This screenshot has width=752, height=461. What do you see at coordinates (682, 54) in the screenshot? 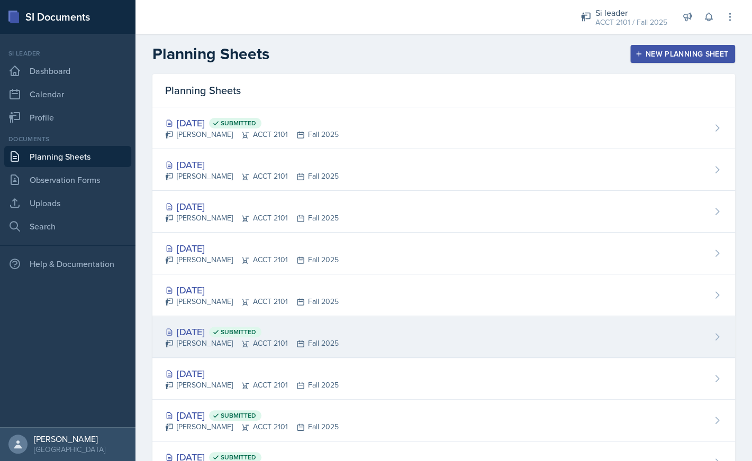
I see `button: New Planning Sheet` at bounding box center [682, 54].